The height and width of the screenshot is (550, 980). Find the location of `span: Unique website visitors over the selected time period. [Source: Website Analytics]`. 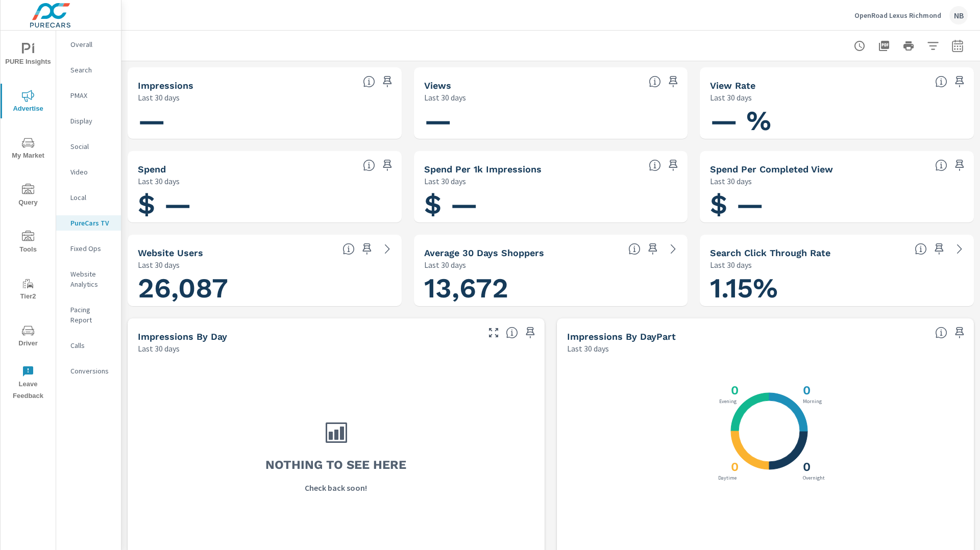

span: Unique website visitors over the selected time period. [Source: Website Analytics] is located at coordinates (349, 249).